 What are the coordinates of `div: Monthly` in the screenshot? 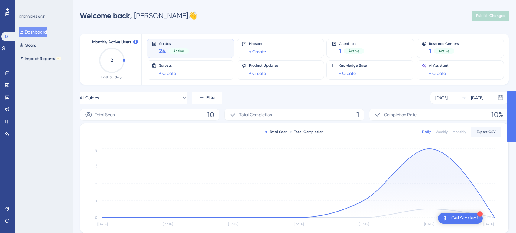 It's located at (459, 132).